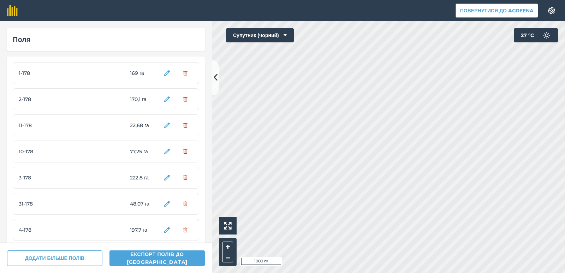  I want to click on font: 27, so click(523, 35).